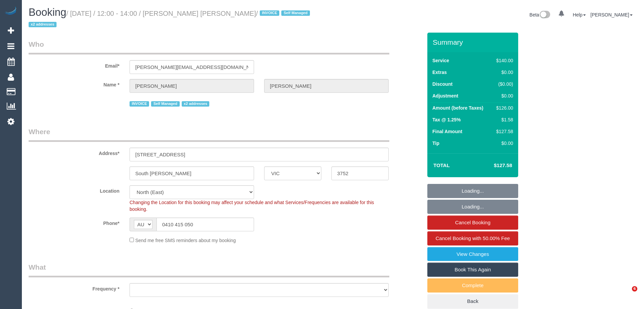  Describe the element at coordinates (473, 301) in the screenshot. I see `a: Back` at that location.